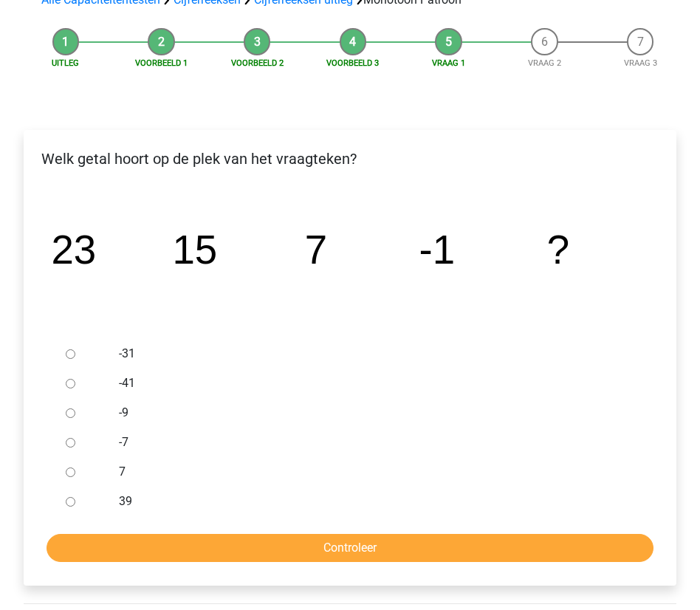 Image resolution: width=700 pixels, height=610 pixels. Describe the element at coordinates (352, 63) in the screenshot. I see `a: Voorbeeld 3` at that location.